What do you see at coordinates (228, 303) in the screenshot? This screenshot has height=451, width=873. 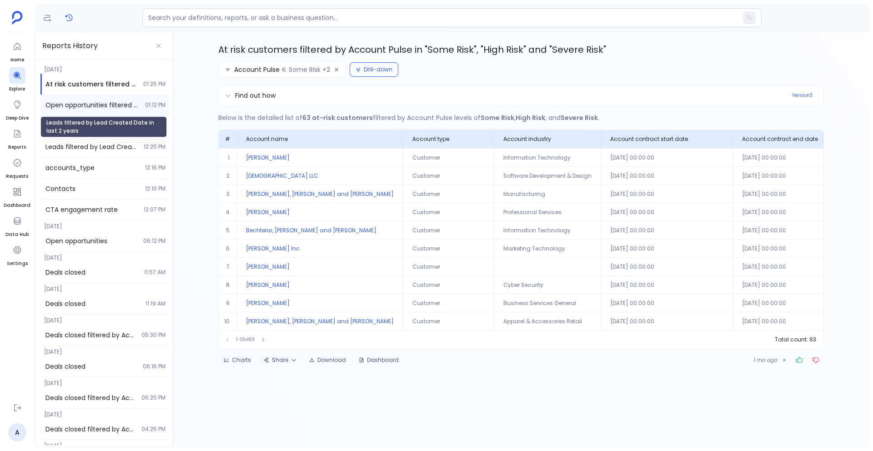 I see `td: 9.` at bounding box center [228, 303].